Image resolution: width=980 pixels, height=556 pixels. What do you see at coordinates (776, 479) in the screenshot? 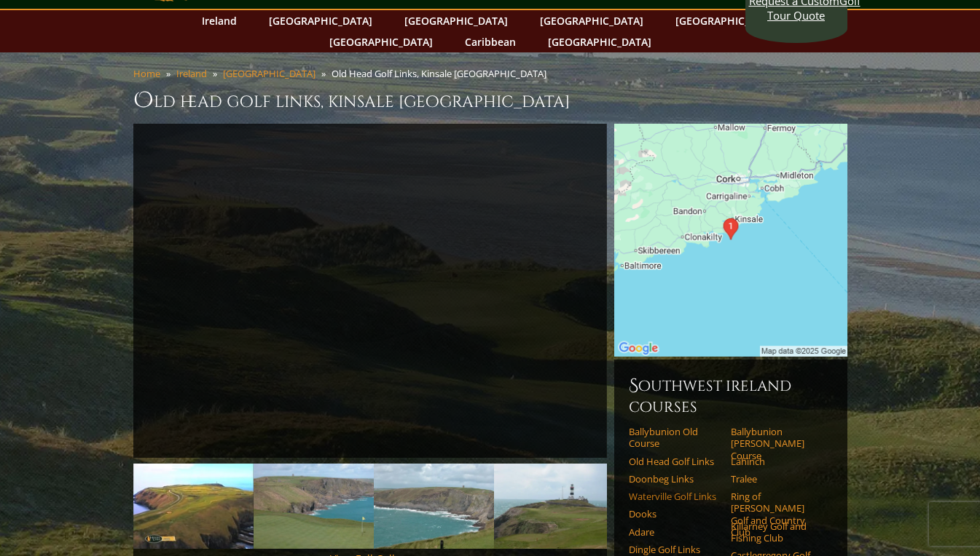
I see `a: Tralee` at bounding box center [776, 479].